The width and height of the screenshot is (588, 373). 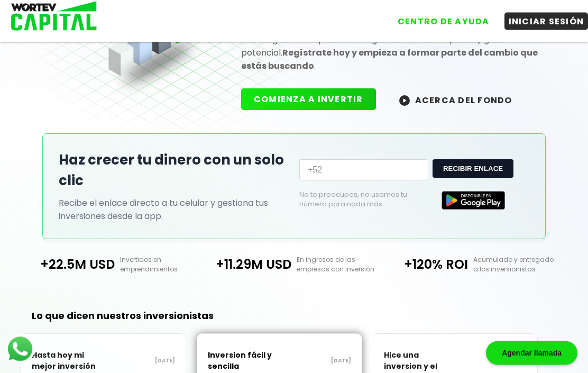 What do you see at coordinates (473, 201) in the screenshot?
I see `img: Google Play` at bounding box center [473, 201].